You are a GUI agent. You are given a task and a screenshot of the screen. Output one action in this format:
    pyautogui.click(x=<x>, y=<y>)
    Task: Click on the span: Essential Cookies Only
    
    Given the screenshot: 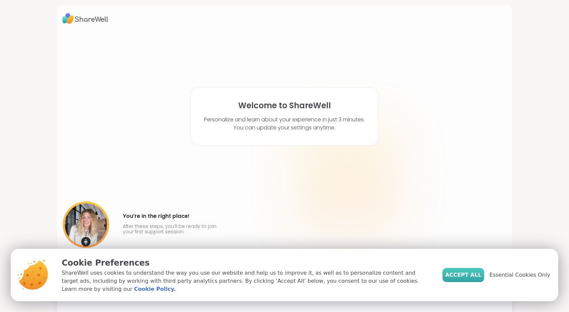 What is the action you would take?
    pyautogui.click(x=520, y=275)
    